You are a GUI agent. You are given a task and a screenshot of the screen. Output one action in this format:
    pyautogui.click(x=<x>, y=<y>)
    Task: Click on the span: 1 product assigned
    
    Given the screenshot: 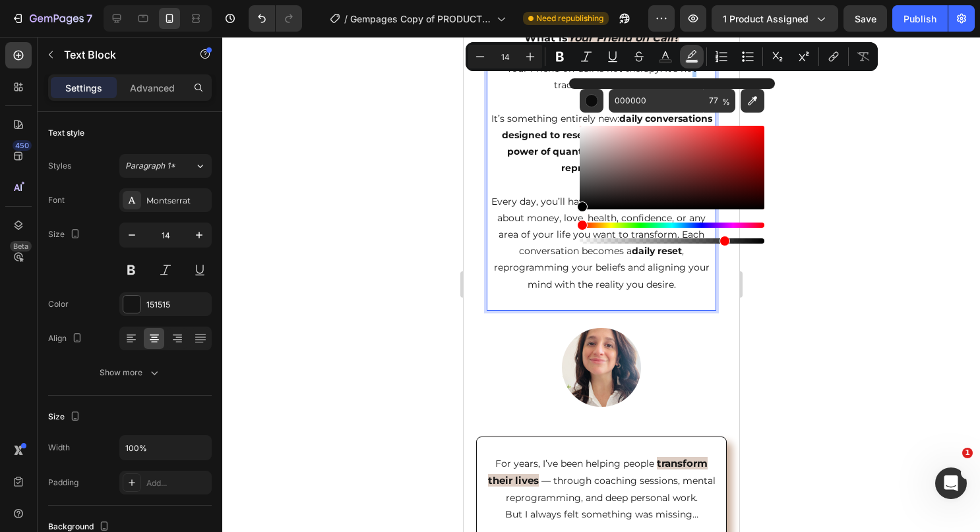 What is the action you would take?
    pyautogui.click(x=766, y=19)
    